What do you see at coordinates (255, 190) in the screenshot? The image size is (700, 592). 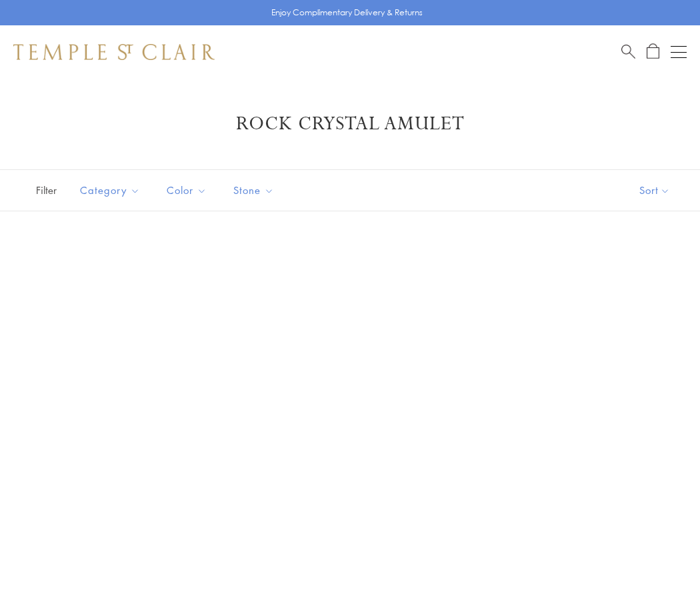 I see `span: Stone` at bounding box center [255, 190].